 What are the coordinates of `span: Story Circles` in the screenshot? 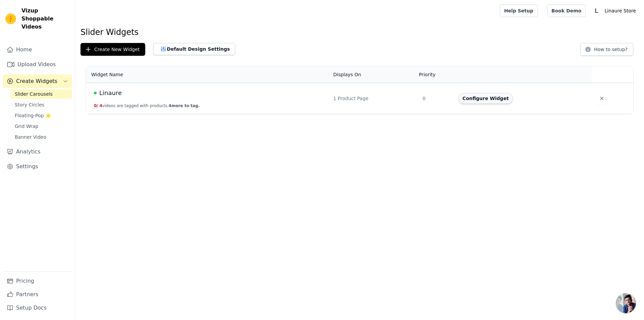 It's located at (29, 105).